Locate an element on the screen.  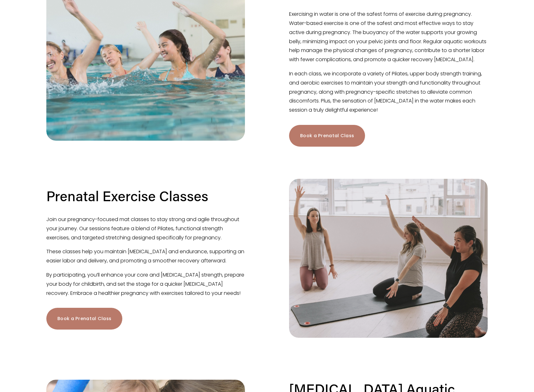
p: In each class, we incorporate a variety of Pilates, upper body strength training, and aerobic exe... is located at coordinates (388, 92).